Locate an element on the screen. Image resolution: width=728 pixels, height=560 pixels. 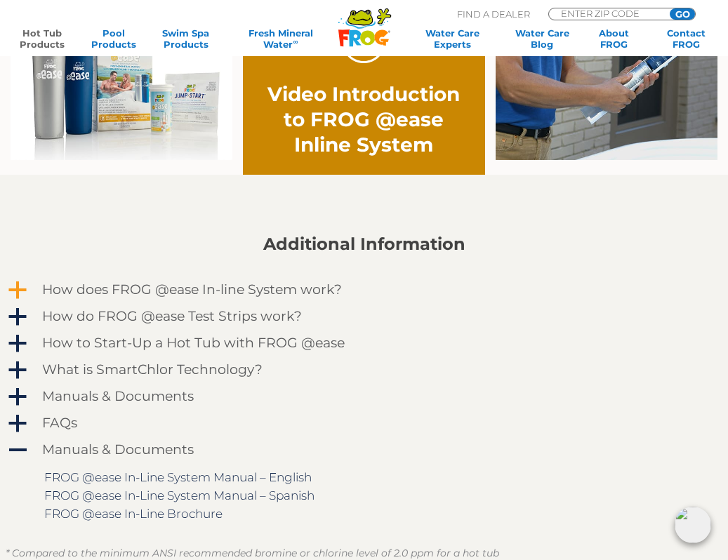
h4: FAQs is located at coordinates (60, 423).